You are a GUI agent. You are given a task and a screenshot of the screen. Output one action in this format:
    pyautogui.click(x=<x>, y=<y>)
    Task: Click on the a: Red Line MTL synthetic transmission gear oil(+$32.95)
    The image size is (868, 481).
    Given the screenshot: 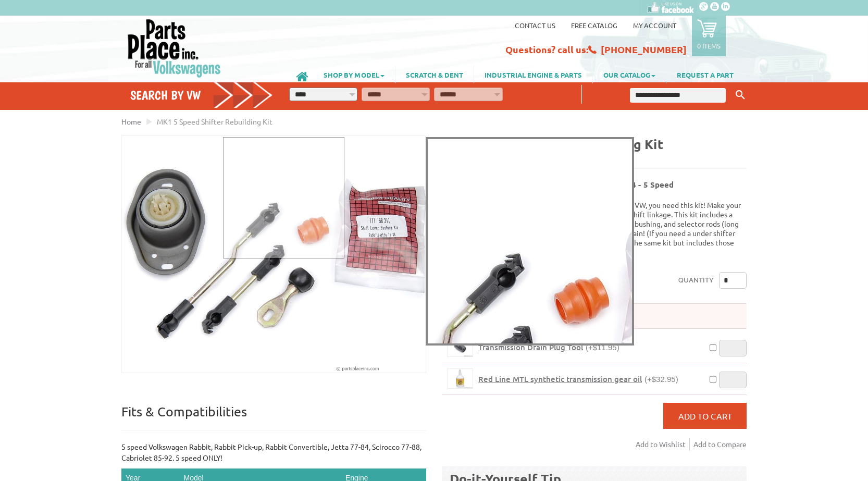 What is the action you would take?
    pyautogui.click(x=578, y=379)
    